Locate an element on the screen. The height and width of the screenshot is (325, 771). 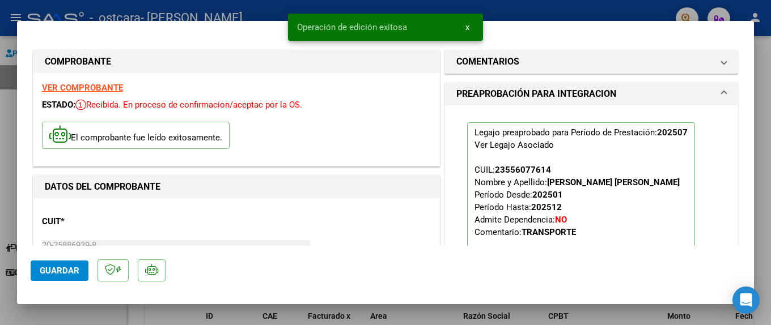
p: Legajo preaprobado para Período de Prestación: is located at coordinates (581, 198).